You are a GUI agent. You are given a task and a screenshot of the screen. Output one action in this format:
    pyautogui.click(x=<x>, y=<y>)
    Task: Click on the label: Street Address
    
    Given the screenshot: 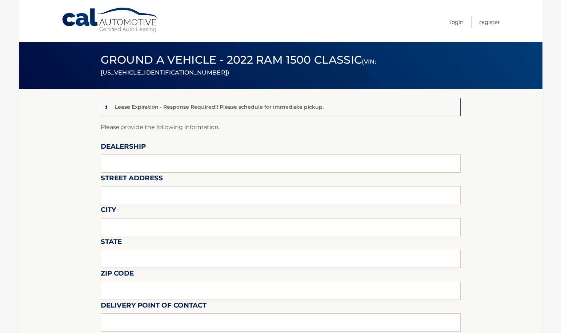 What is the action you would take?
    pyautogui.click(x=132, y=179)
    